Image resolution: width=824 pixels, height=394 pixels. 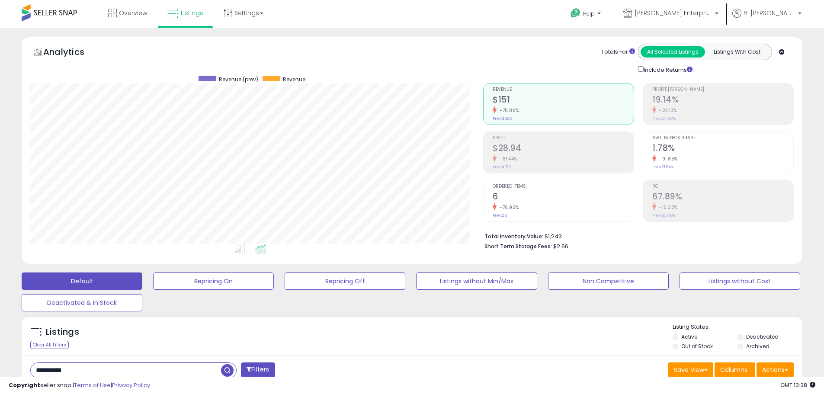 I want to click on h2: 67.89%, so click(x=723, y=197).